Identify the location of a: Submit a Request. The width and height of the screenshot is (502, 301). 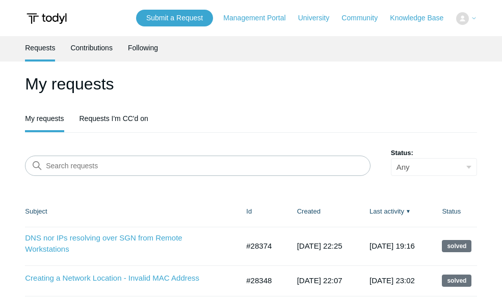
(174, 18).